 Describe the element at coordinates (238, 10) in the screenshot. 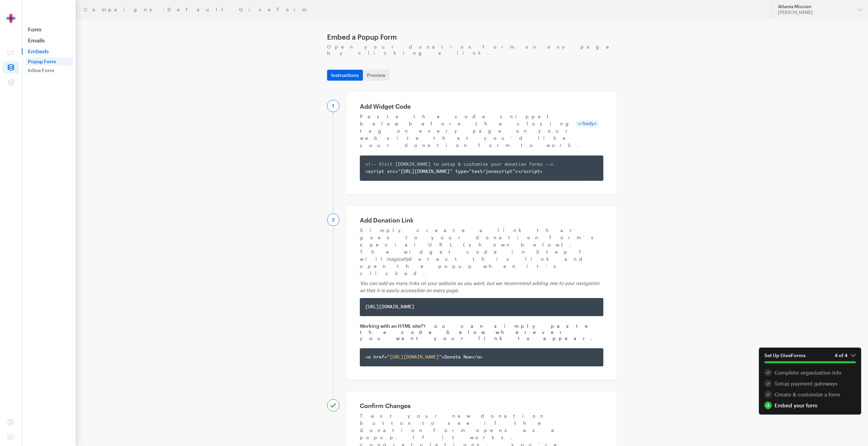

I see `a: Default GiveForm` at that location.